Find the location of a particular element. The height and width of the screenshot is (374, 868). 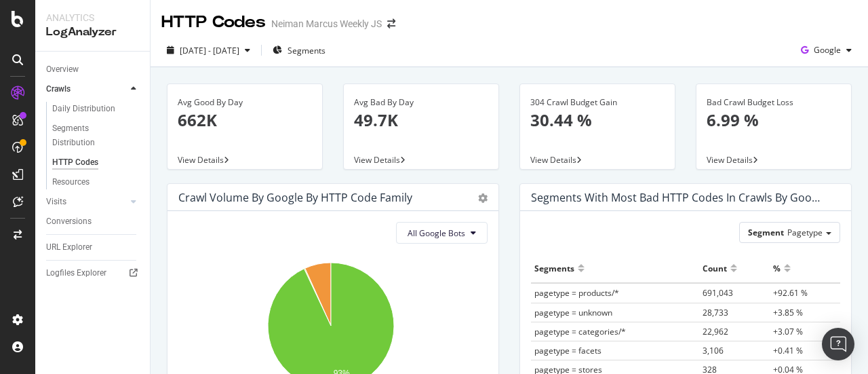

p: 662K is located at coordinates (245, 120).